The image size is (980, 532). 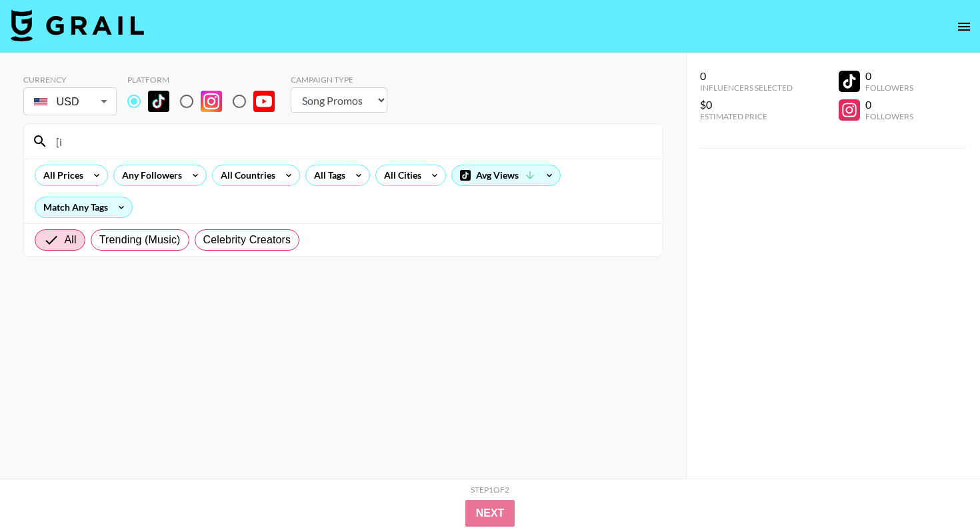 What do you see at coordinates (159, 101) in the screenshot?
I see `img: TikTok` at bounding box center [159, 101].